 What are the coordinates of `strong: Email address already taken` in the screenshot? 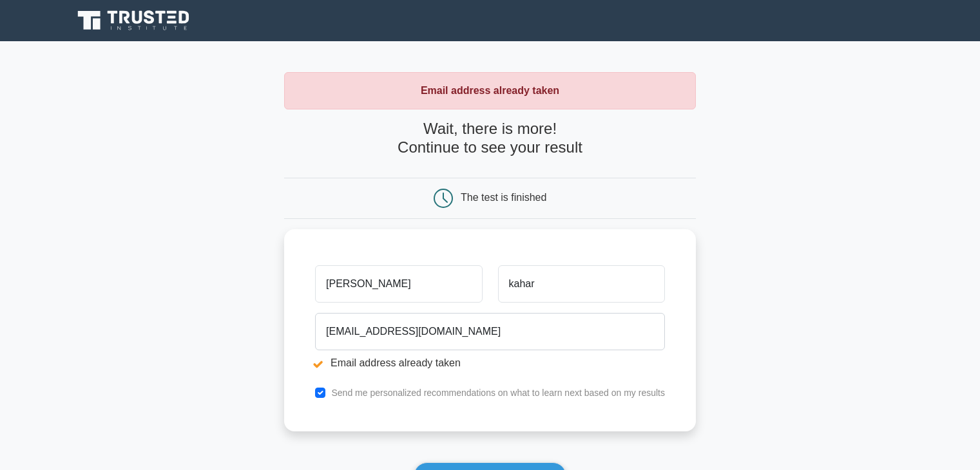 It's located at (489, 90).